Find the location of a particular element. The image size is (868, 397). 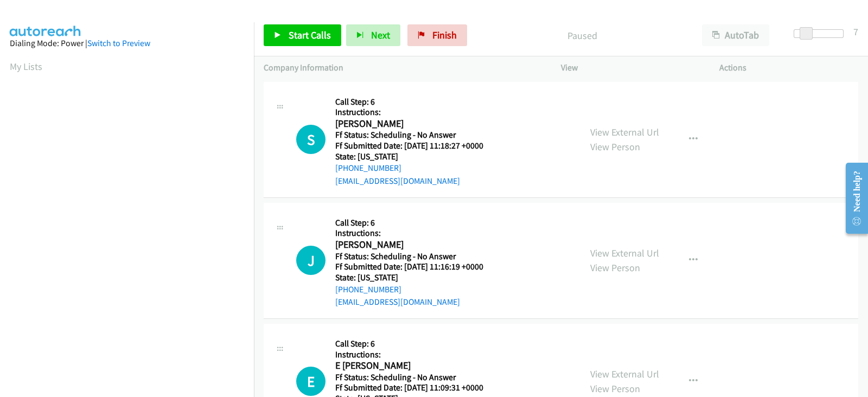

p: Actions is located at coordinates (788, 67).